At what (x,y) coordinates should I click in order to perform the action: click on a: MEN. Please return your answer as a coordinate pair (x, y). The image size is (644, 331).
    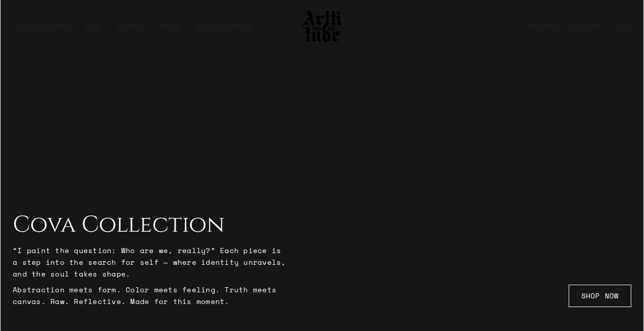
    Looking at the image, I should click on (93, 30).